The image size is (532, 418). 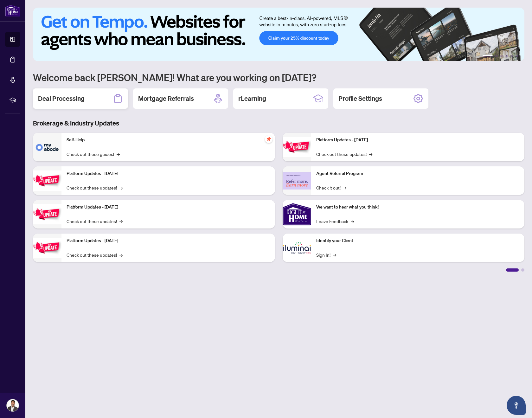 I want to click on h2: Profile Settings, so click(x=360, y=98).